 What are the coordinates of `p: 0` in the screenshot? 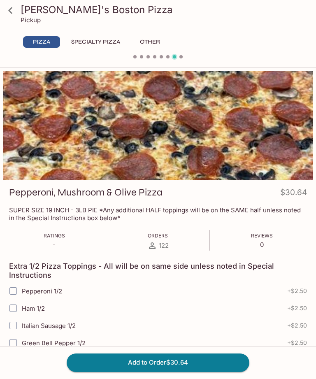 It's located at (262, 245).